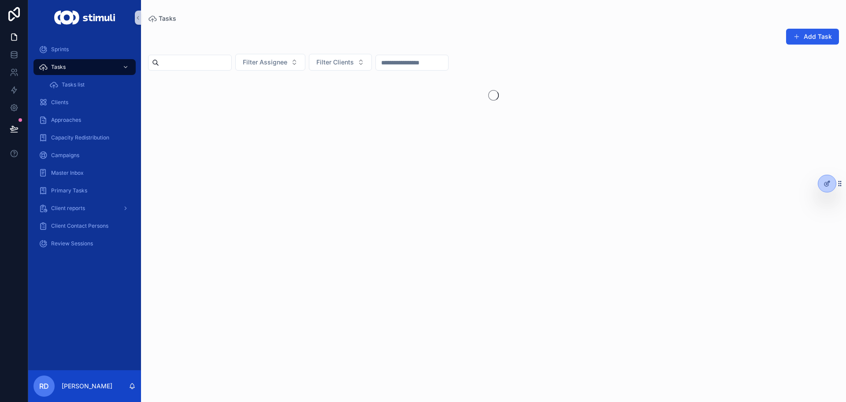  I want to click on img: App logo, so click(84, 18).